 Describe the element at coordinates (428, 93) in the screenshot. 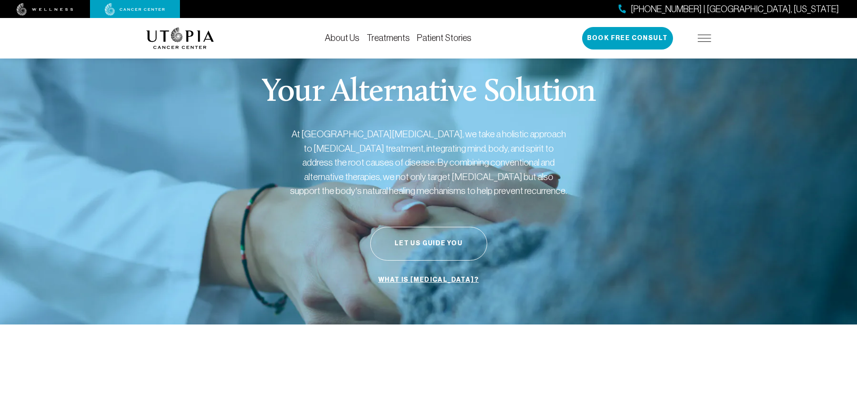

I see `p: Your Alternative Solution` at that location.